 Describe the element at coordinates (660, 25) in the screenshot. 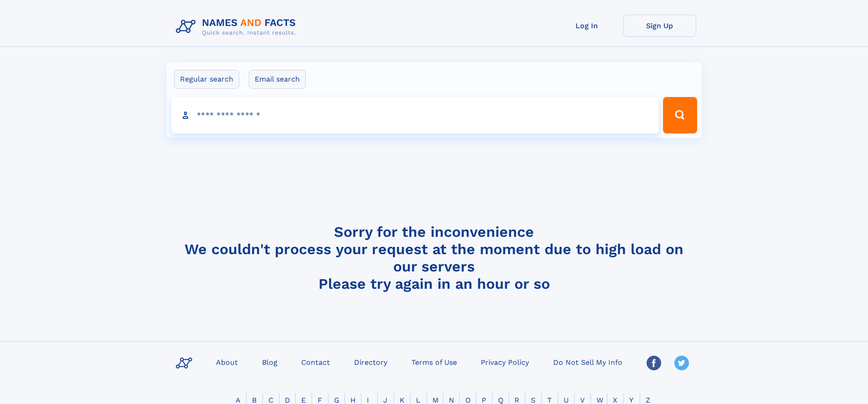

I see `a: Sign Up` at that location.